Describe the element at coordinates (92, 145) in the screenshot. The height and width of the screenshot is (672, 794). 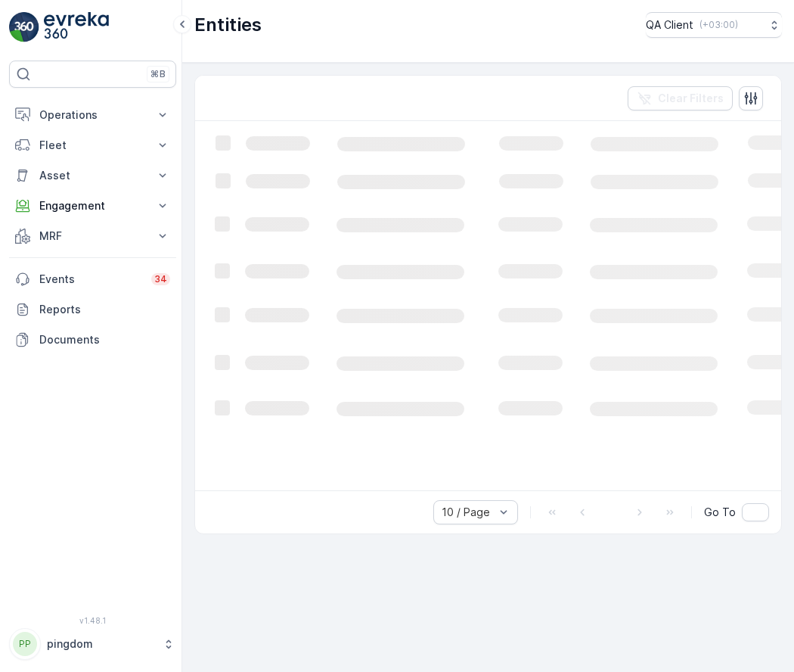
I see `button: Fleet` at that location.